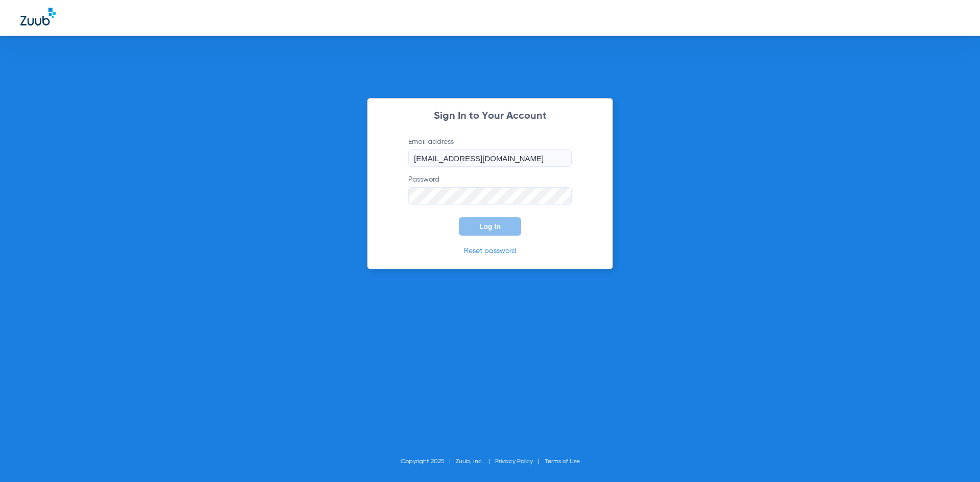  I want to click on img: Zuub Logo, so click(38, 16).